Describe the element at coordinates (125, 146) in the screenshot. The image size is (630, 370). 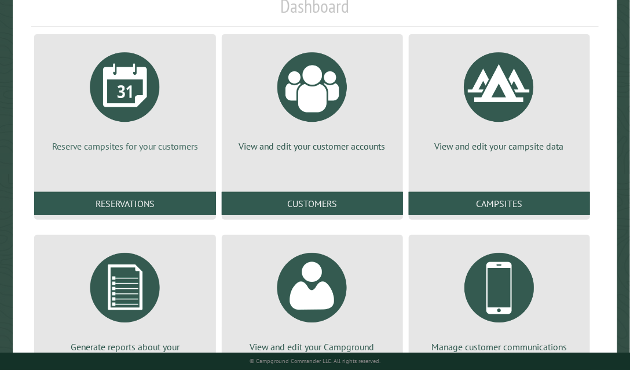
I see `p: Reserve campsites for your customers` at that location.